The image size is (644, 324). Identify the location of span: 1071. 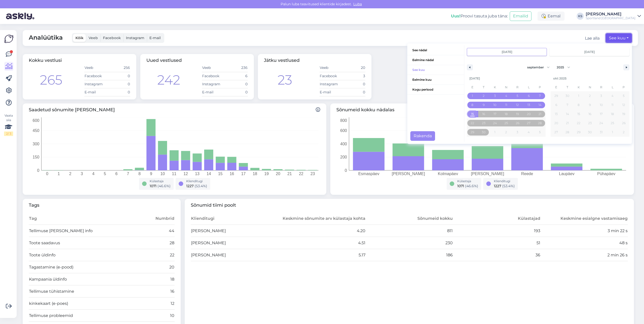
(153, 186).